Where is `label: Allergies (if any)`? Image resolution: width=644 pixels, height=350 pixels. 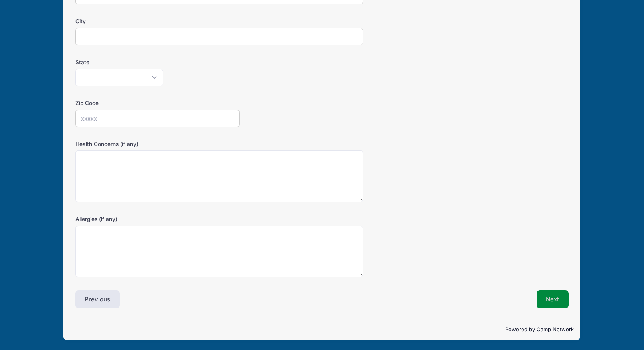
label: Allergies (if any) is located at coordinates (157, 219).